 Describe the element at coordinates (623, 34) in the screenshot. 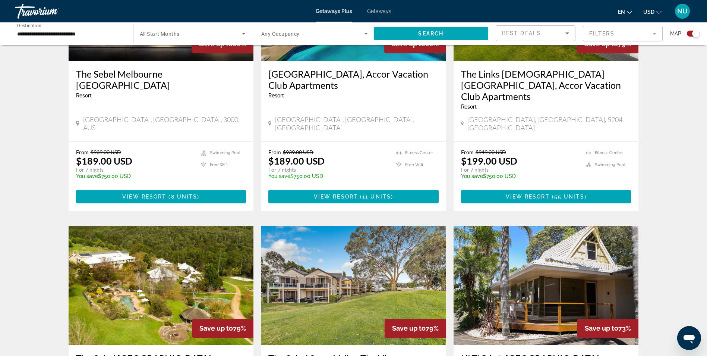

I see `button: Filter` at that location.